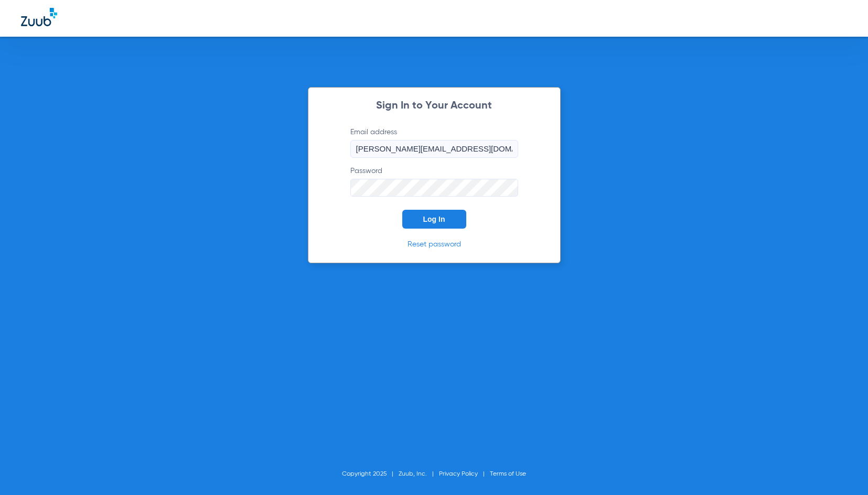 The height and width of the screenshot is (495, 868). I want to click on h2: Sign In to Your Account, so click(434, 106).